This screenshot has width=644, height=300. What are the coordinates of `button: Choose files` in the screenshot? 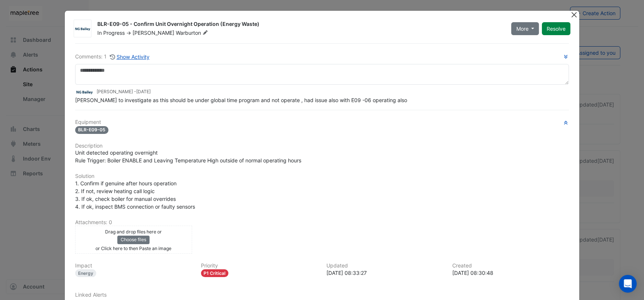 It's located at (133, 240).